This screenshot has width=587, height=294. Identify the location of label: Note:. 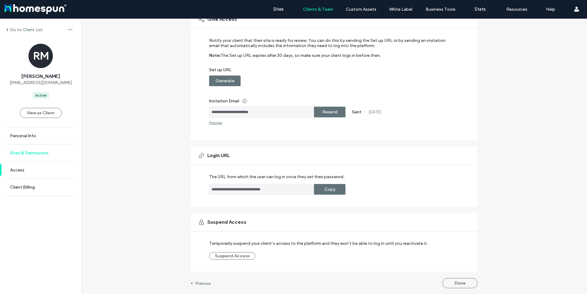
(215, 60).